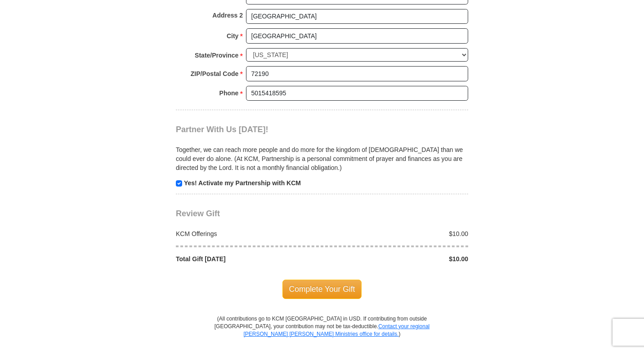 The image size is (644, 352). I want to click on strong: Phone, so click(229, 93).